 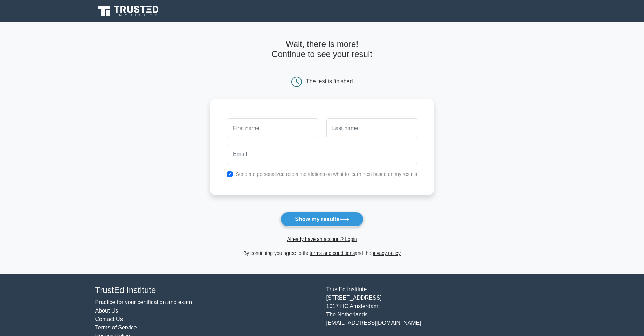 What do you see at coordinates (144, 302) in the screenshot?
I see `a: Practice for your certification and exam` at bounding box center [144, 302].